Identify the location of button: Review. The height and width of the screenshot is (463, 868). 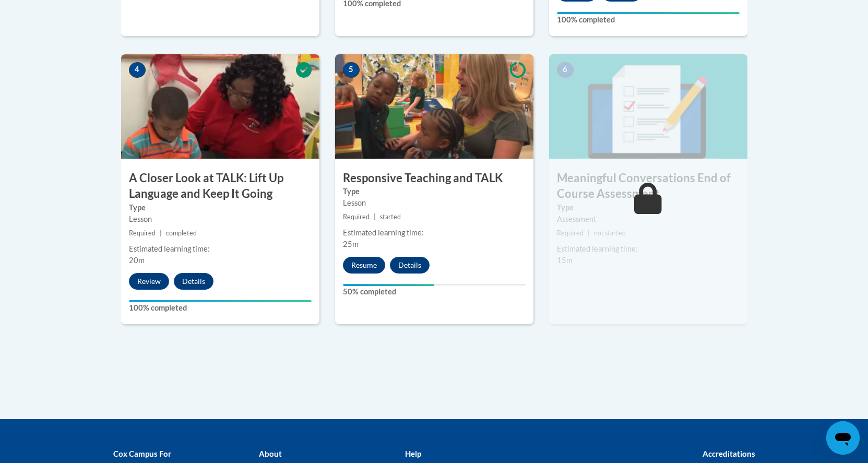
(149, 281).